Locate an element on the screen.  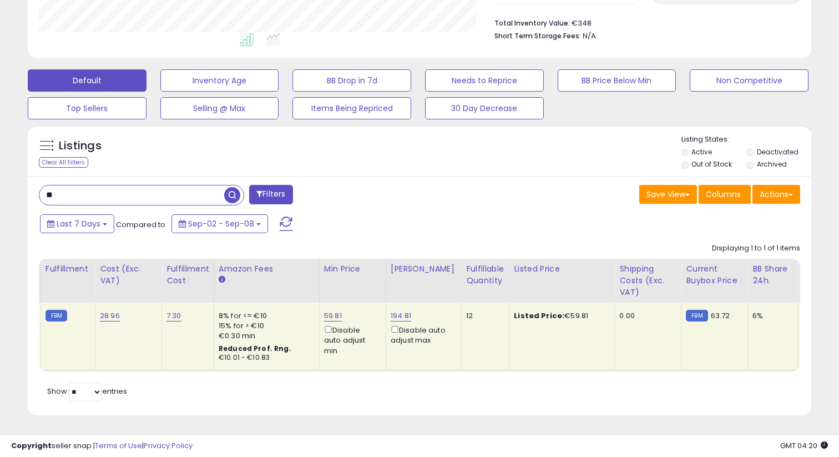
div: Amazon Fees is located at coordinates (266, 269).